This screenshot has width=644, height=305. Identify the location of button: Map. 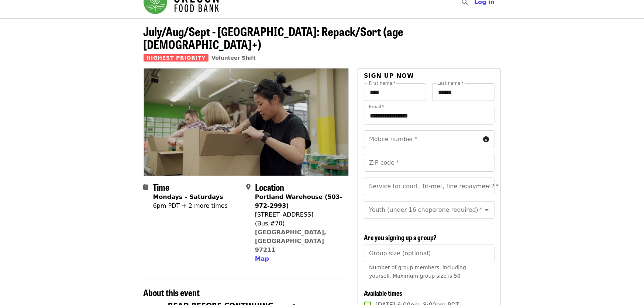
(262, 259).